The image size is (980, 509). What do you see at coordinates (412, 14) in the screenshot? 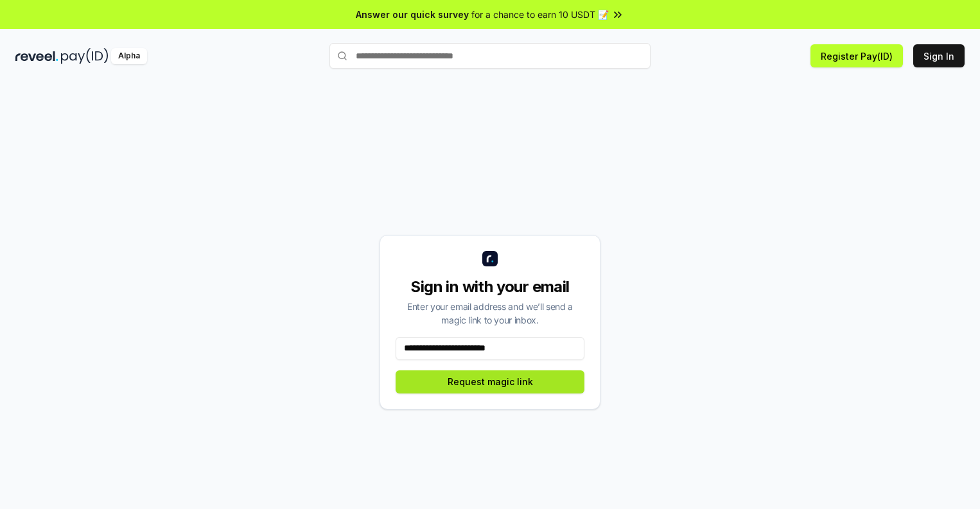
I see `span: Answer our quick survey` at bounding box center [412, 14].